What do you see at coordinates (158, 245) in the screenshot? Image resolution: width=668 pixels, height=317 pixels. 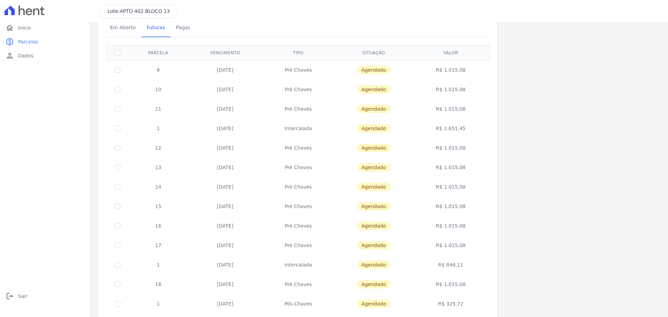 I see `td: 17` at bounding box center [158, 245].